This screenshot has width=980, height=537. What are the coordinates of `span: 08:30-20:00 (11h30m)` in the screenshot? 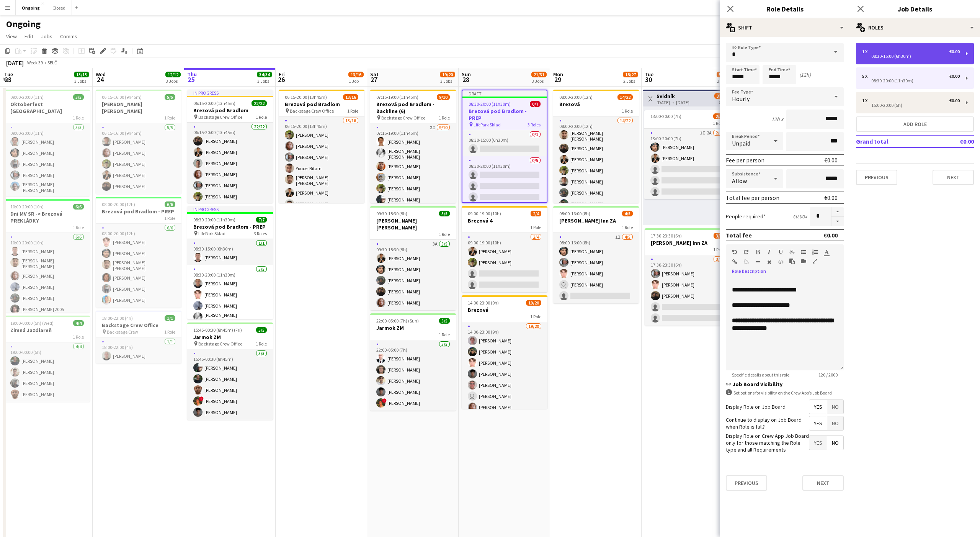 It's located at (490, 104).